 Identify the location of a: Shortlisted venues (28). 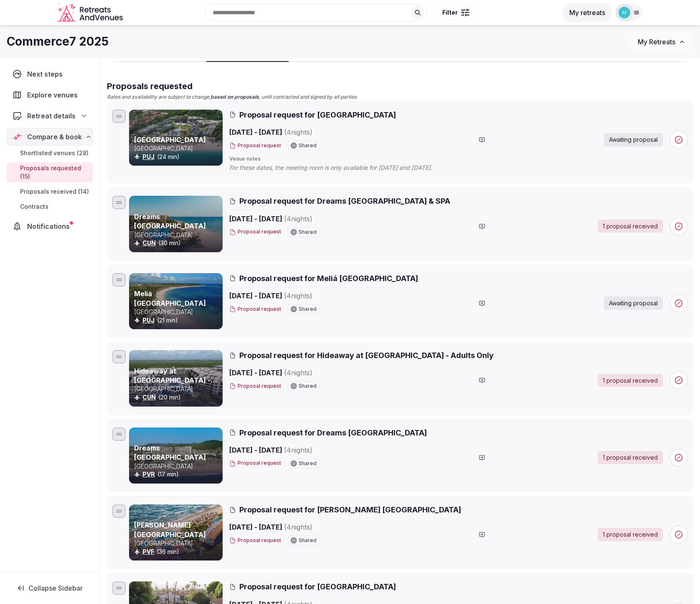
(49, 153).